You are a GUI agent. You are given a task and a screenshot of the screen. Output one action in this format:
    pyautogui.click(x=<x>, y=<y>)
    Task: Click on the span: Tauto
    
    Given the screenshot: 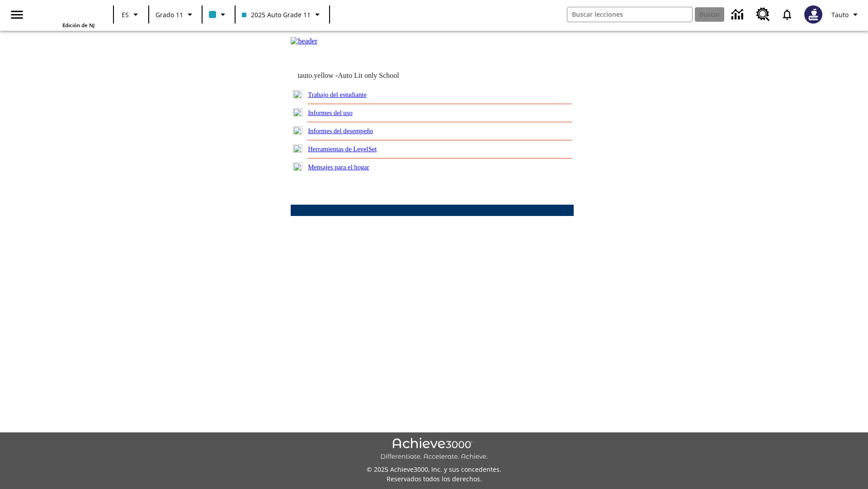 What is the action you would take?
    pyautogui.click(x=840, y=14)
    